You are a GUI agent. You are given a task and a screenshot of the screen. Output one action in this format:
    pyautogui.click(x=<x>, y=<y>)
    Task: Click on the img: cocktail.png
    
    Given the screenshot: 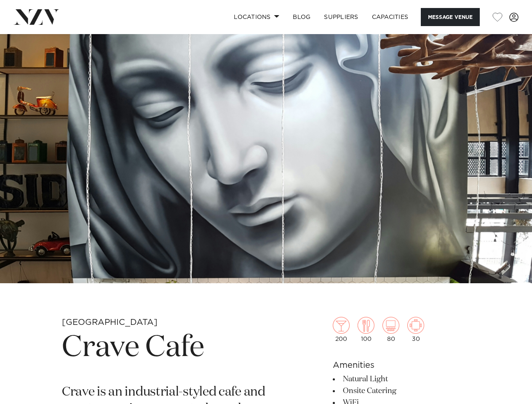 What is the action you would take?
    pyautogui.click(x=341, y=325)
    